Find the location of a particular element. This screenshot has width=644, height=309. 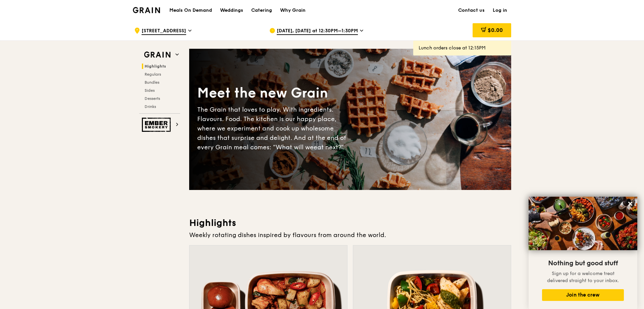

button: Join the crew is located at coordinates (583, 294).